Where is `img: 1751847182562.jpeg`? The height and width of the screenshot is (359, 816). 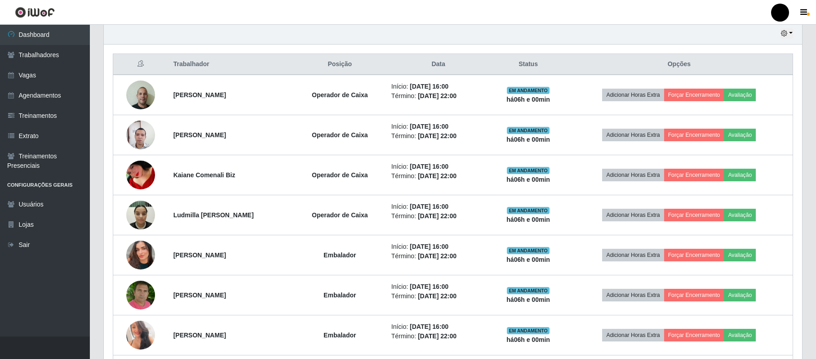
img: 1751847182562.jpeg is located at coordinates (141, 214).